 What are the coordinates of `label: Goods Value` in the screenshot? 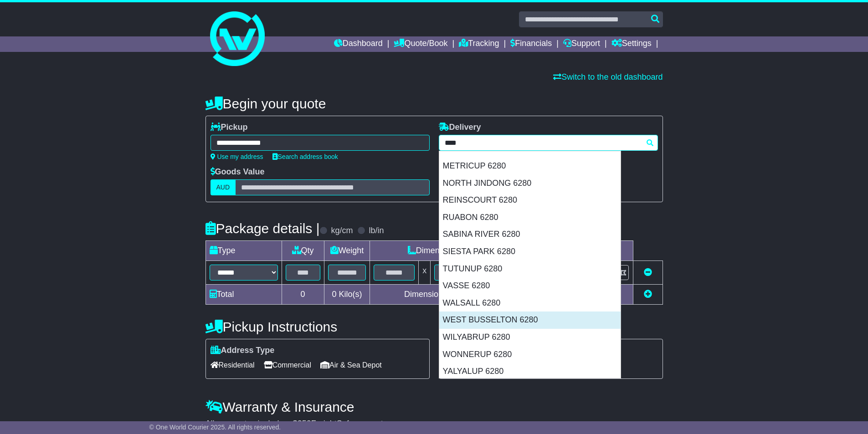 It's located at (237, 172).